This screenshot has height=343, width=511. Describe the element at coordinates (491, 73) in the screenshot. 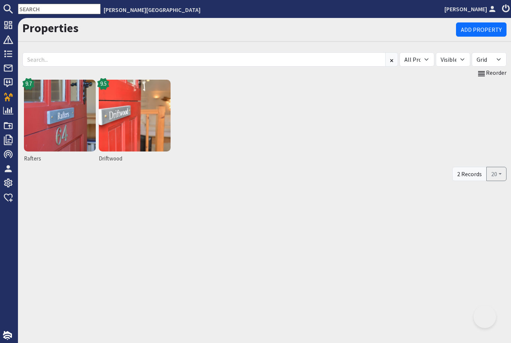

I see `a: Reorder` at that location.